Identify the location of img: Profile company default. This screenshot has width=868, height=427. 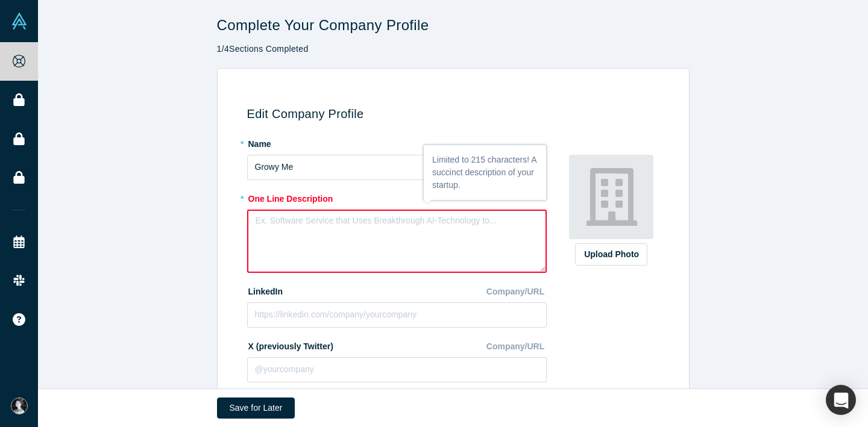
(611, 197).